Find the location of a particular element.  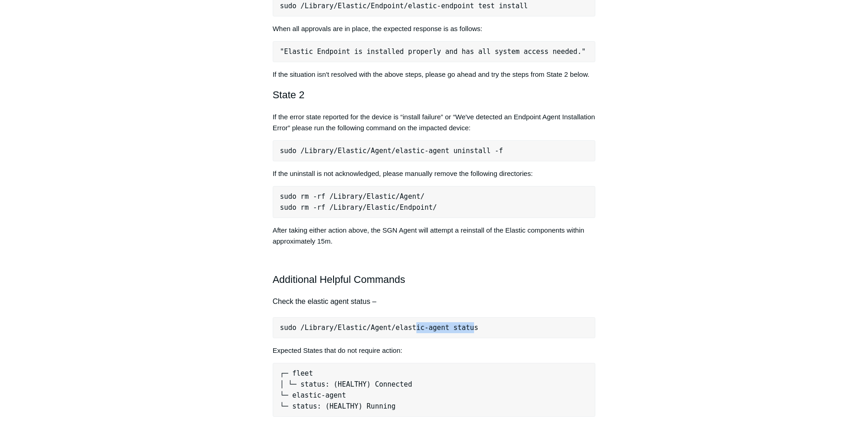

pre: ┌─ fleet │ └─ status: (HEALTHY) Connected └─ elastic-agent └─ status: (HEALTHY) Running is located at coordinates (434, 390).